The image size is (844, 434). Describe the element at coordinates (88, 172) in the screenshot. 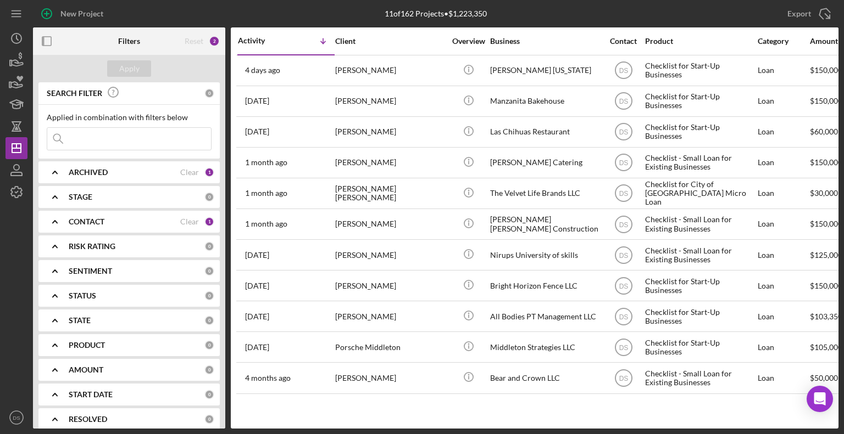

I see `b: ARCHIVED` at that location.